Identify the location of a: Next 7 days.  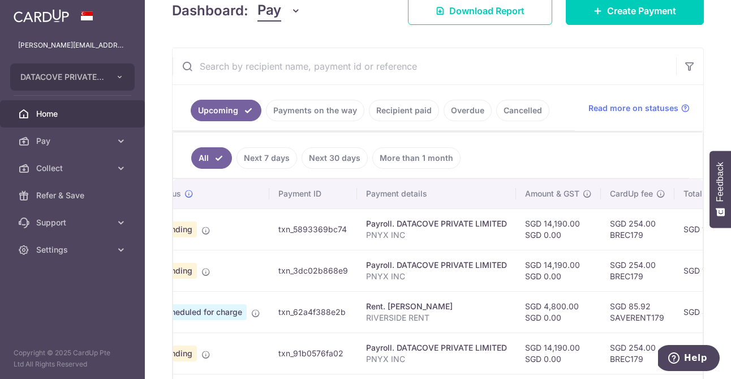
(267, 158).